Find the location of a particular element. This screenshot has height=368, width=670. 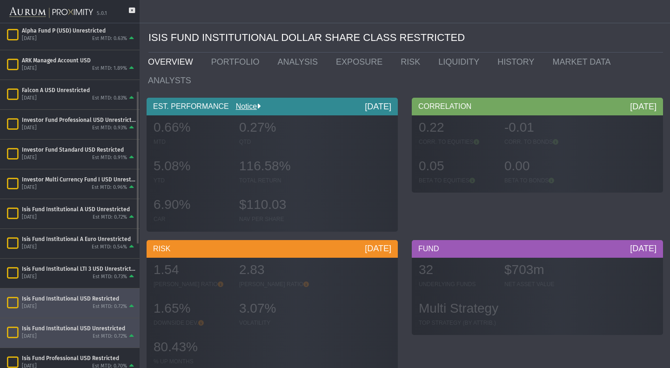

img: Aurum-Proximity%20white.svg is located at coordinates (51, 13).